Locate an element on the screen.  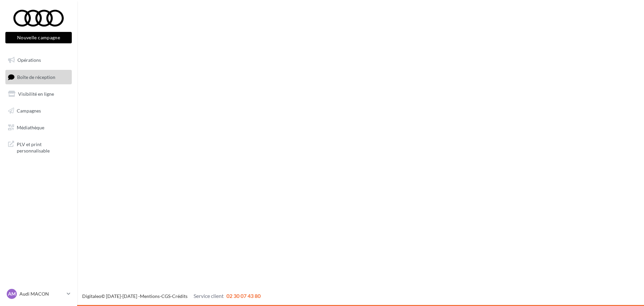
a: PLV et print personnalisable is located at coordinates (39, 147).